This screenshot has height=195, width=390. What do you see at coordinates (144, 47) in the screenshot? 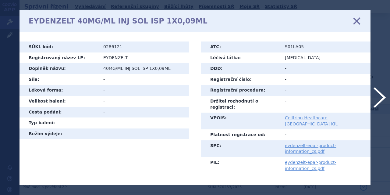
I see `td: 0286121` at bounding box center [144, 47].